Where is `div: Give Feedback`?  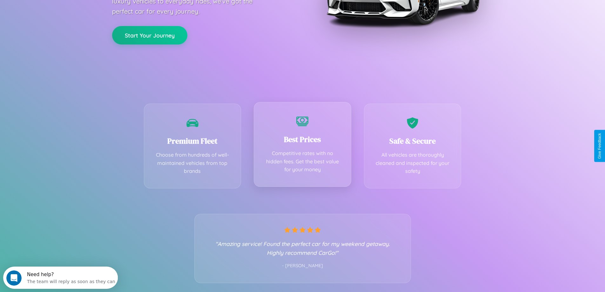
div: Give Feedback is located at coordinates (599, 146).